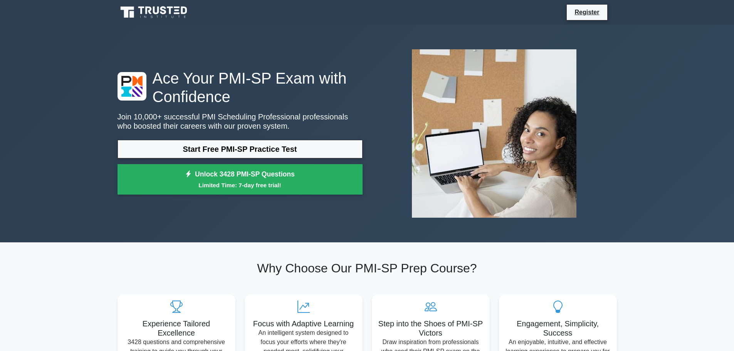 This screenshot has width=734, height=351. I want to click on h5: Engagement, Simplicity, Success, so click(558, 328).